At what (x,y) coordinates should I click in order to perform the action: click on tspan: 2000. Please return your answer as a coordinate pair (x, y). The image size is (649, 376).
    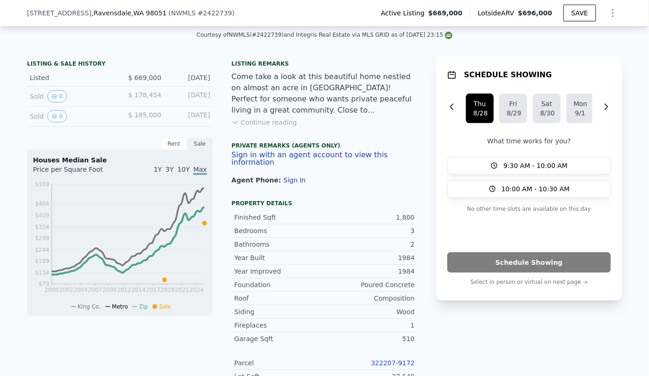
    Looking at the image, I should click on (52, 290).